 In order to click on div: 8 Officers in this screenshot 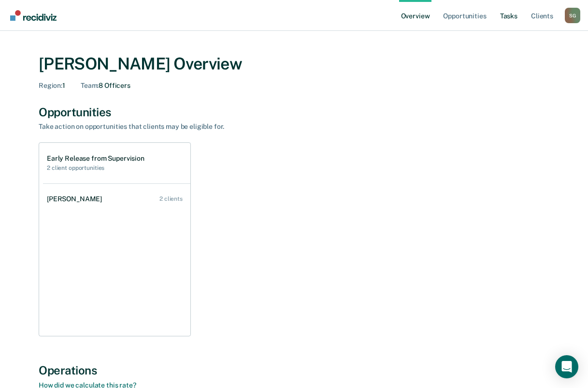, I will do `click(105, 85)`.